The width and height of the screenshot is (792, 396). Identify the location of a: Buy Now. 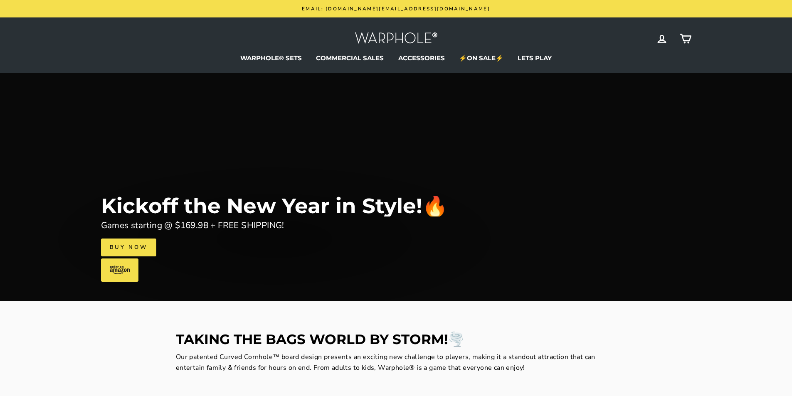
(129, 247).